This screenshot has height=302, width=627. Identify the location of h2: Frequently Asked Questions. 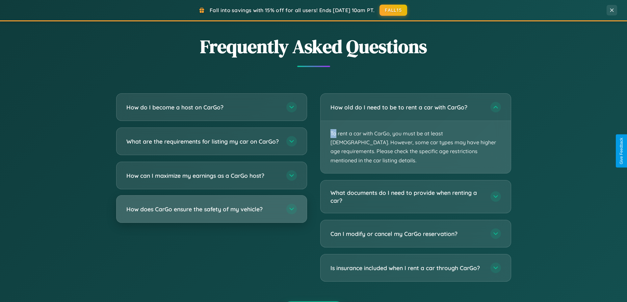
(313, 46).